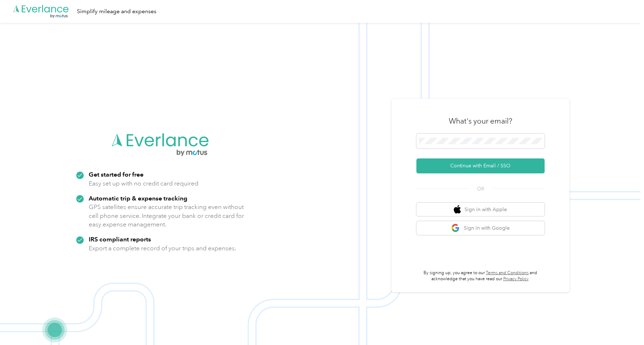  I want to click on img: apple logo, so click(457, 210).